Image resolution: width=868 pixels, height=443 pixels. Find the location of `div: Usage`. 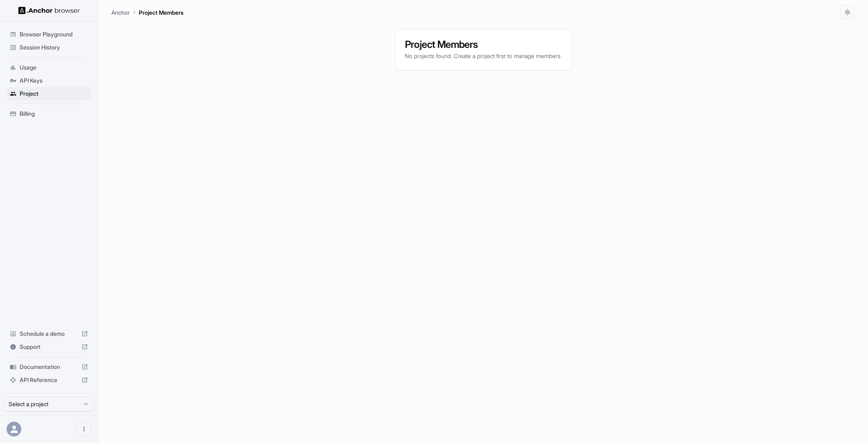

div: Usage is located at coordinates (49, 68).